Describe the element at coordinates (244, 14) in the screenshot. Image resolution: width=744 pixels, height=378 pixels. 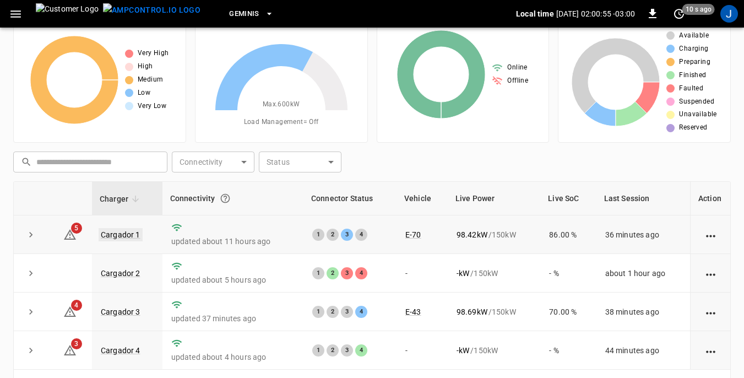
I see `span: Geminis` at that location.